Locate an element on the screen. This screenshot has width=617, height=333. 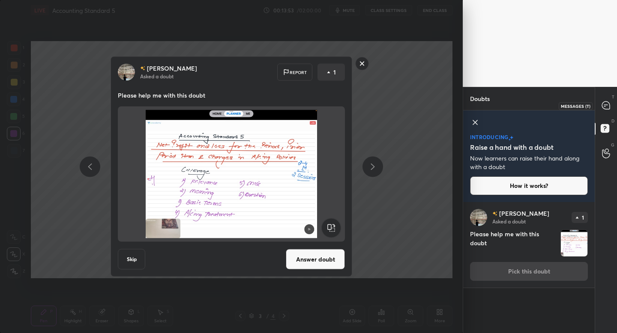
p: G is located at coordinates (613, 145).